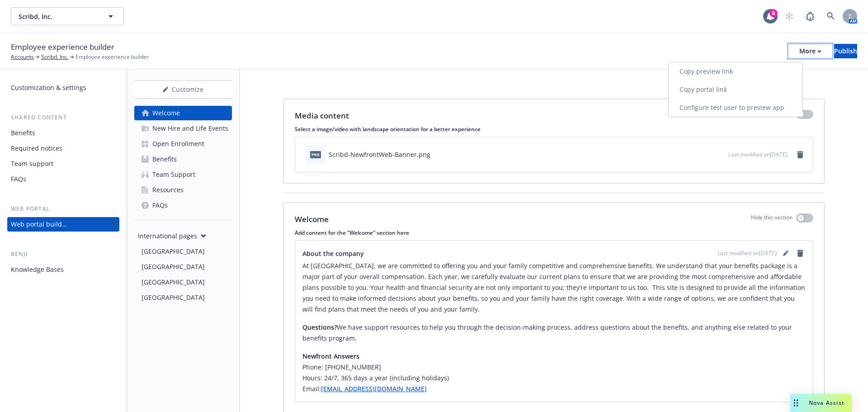 This screenshot has height=412, width=868. What do you see at coordinates (322, 116) in the screenshot?
I see `p: Media content` at bounding box center [322, 116].